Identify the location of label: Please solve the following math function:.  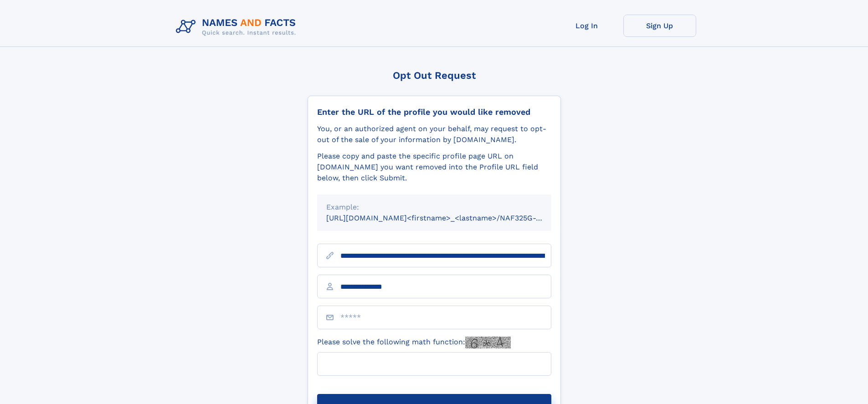
(413, 342).